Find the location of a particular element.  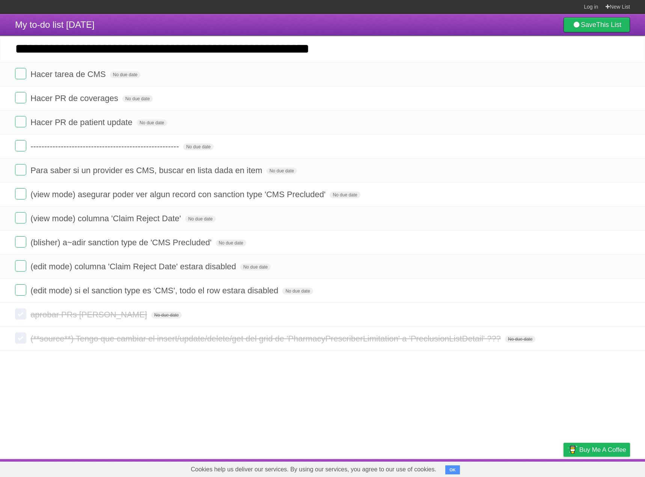

span: (view mode) asegurar poder ver algun record con sanction type 'CMS Precluded' is located at coordinates (179, 194).